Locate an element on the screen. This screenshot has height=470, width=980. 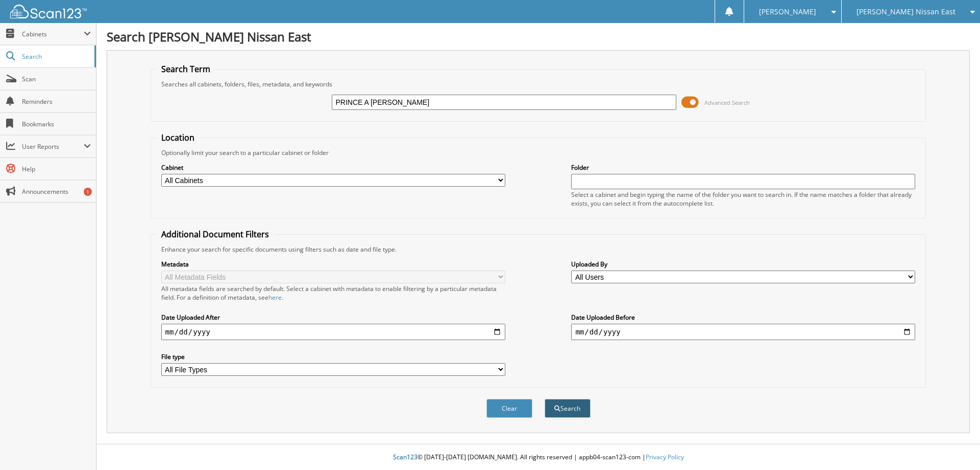
div: Optionally limit your search to a particular cabinet or folder is located at coordinates (538, 152).